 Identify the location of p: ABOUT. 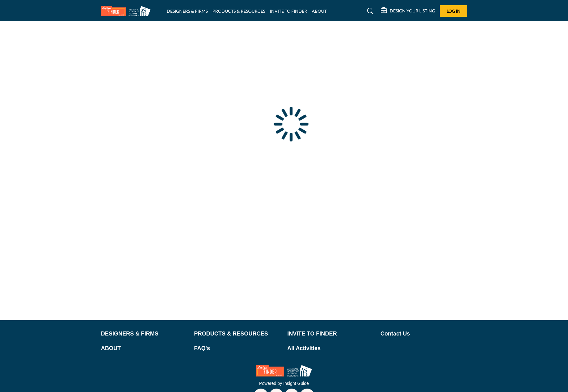
(144, 348).